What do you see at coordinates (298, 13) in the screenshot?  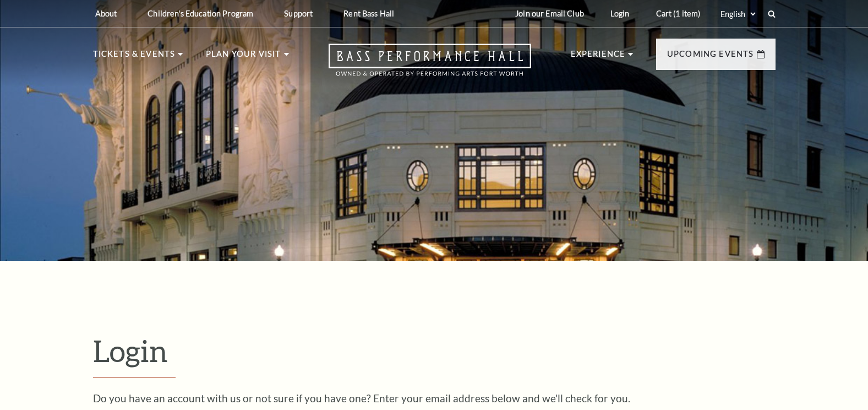 I see `p: Support` at bounding box center [298, 13].